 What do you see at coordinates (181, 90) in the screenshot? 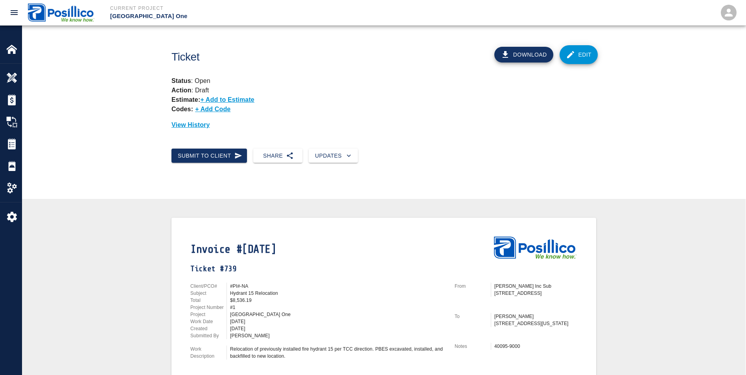
I see `strong: Action` at bounding box center [181, 90].